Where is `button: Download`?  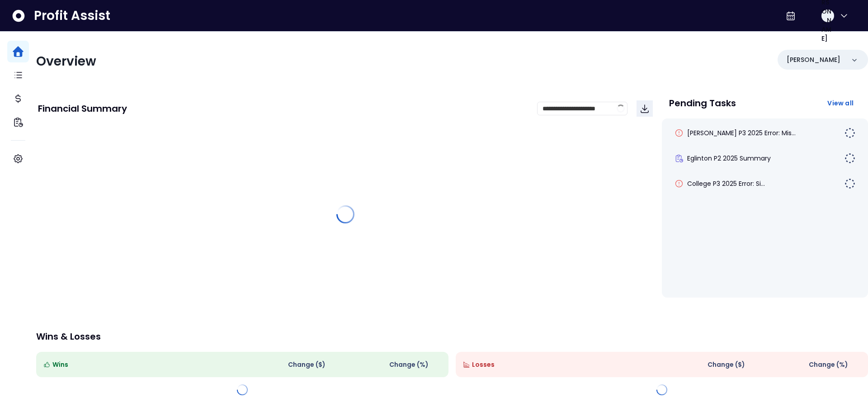
button: Download is located at coordinates (645, 109).